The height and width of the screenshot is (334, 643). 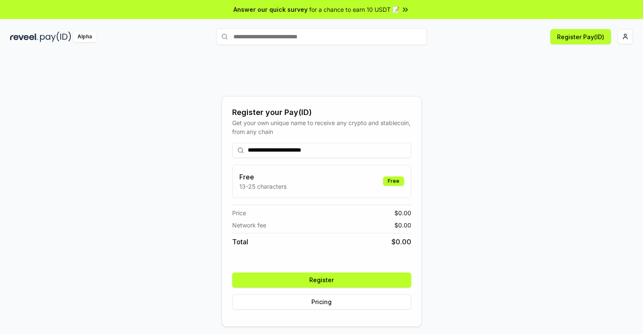 What do you see at coordinates (271, 9) in the screenshot?
I see `span: Answer our quick survey` at bounding box center [271, 9].